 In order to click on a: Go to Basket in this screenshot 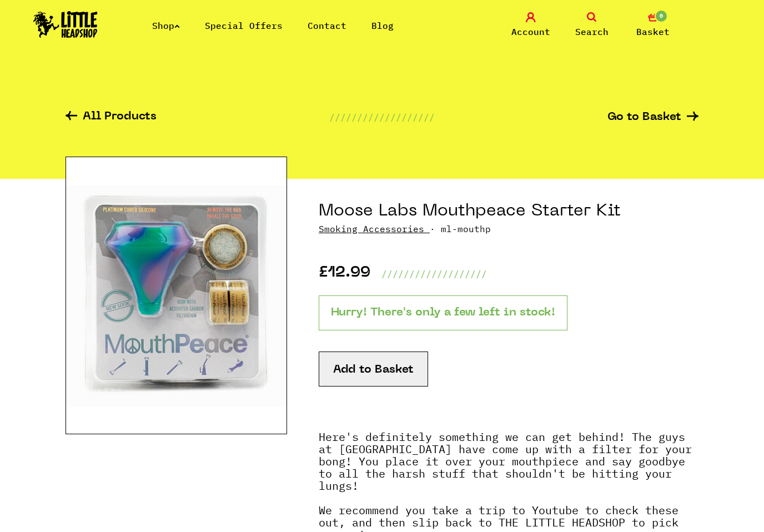, I will do `click(653, 117)`.